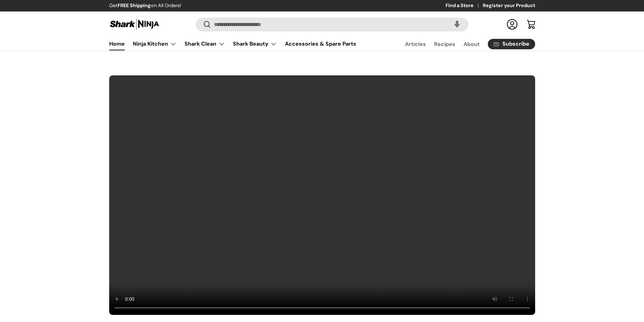  What do you see at coordinates (134, 24) in the screenshot?
I see `img: Shark Ninja Philippines` at bounding box center [134, 24].